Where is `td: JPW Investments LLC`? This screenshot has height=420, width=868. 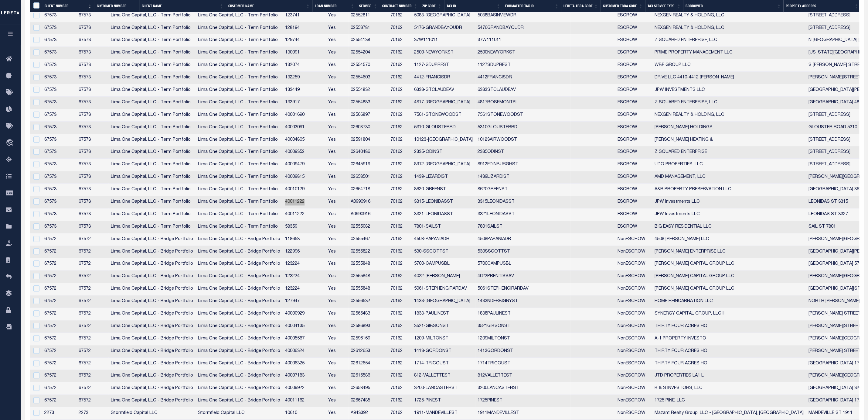 td: JPW Investments LLC is located at coordinates (729, 215).